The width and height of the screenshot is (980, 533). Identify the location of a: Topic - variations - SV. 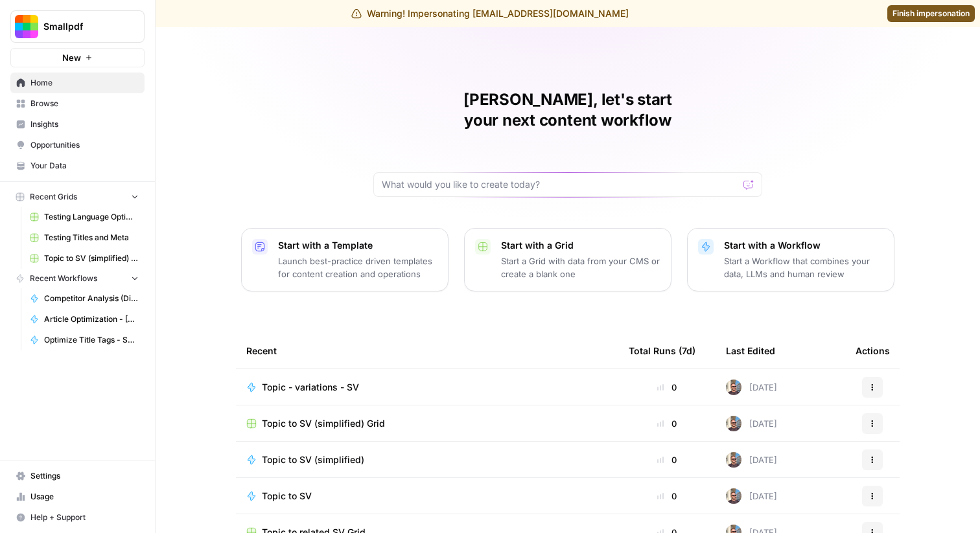
(427, 387).